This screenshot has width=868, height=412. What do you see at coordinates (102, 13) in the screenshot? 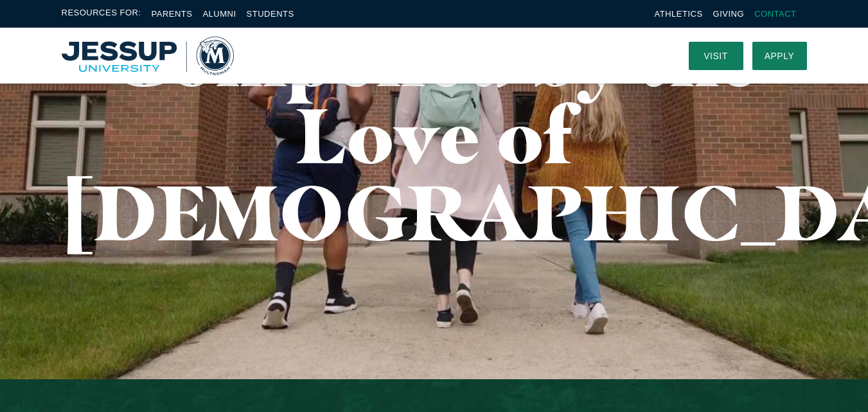
I see `span: Resources For:` at bounding box center [102, 13].